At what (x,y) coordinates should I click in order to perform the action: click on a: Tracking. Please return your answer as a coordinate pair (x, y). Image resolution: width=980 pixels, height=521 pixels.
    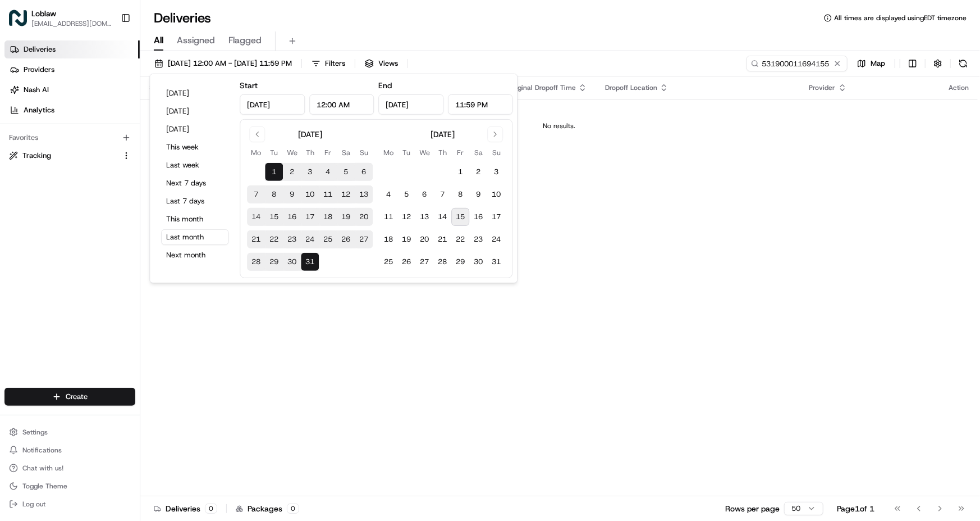
    Looking at the image, I should click on (63, 155).